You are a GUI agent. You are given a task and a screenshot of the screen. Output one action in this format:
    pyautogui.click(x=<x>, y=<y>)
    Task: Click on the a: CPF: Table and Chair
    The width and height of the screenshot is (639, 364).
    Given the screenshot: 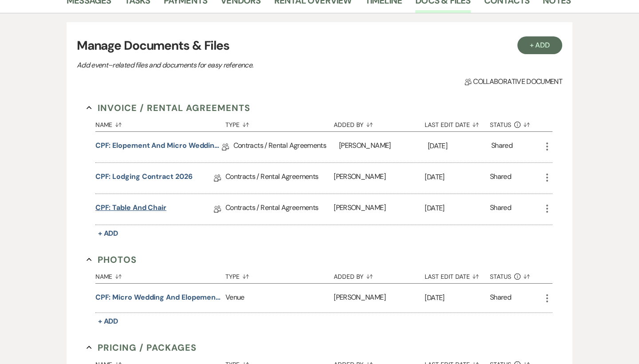 What is the action you would take?
    pyautogui.click(x=131, y=209)
    